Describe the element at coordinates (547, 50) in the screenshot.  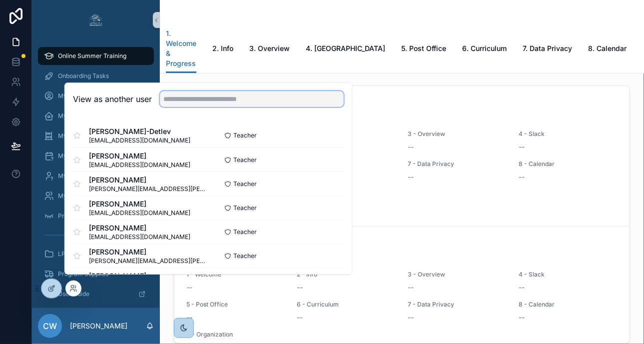
I see `a: 7. Data Privacy` at that location.